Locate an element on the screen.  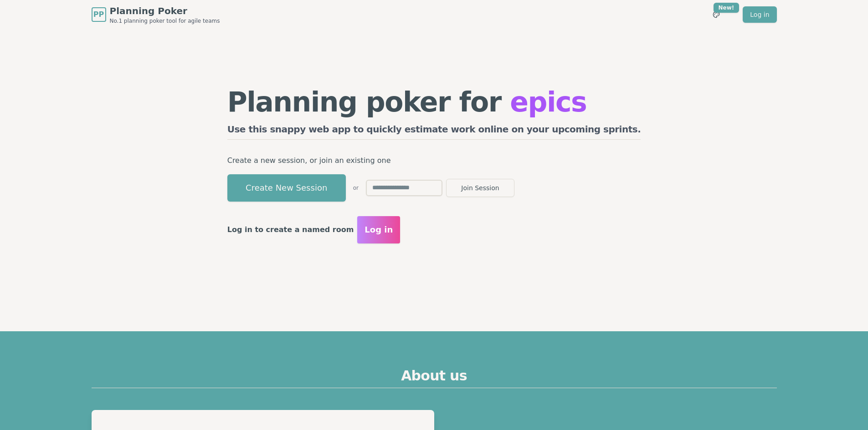
span: or is located at coordinates (356, 188).